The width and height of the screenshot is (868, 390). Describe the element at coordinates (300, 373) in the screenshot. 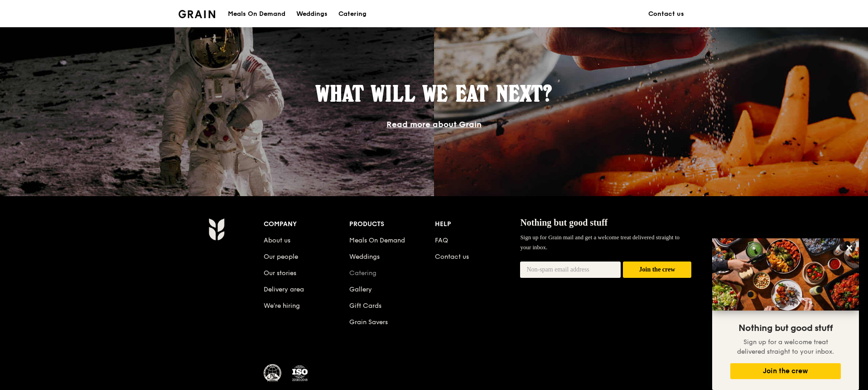

I see `img: ISO Certified` at that location.